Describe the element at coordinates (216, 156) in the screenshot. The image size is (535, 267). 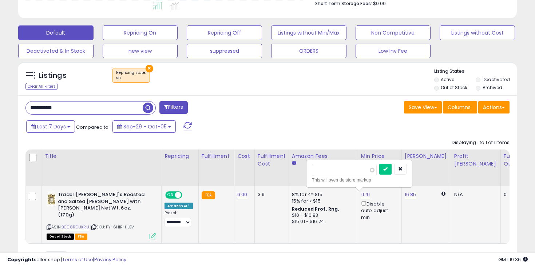
I see `div: Fulfillment` at that location.